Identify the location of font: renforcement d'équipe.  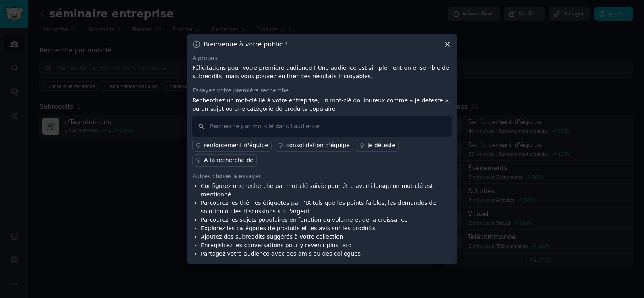
(236, 145).